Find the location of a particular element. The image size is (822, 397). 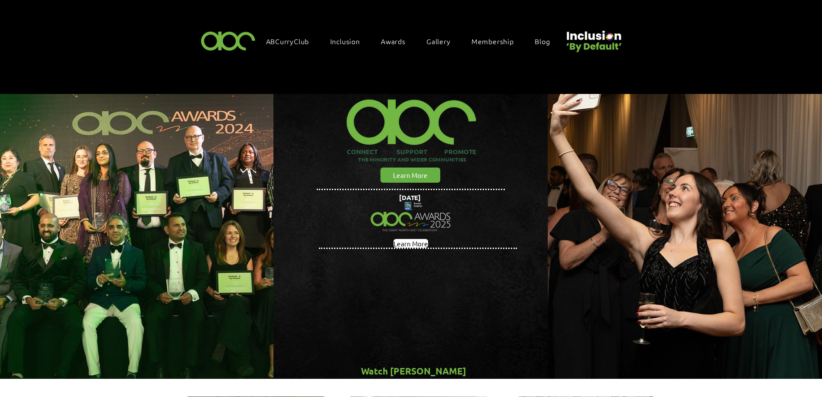

img: abc background hero black.png is located at coordinates (410, 244).